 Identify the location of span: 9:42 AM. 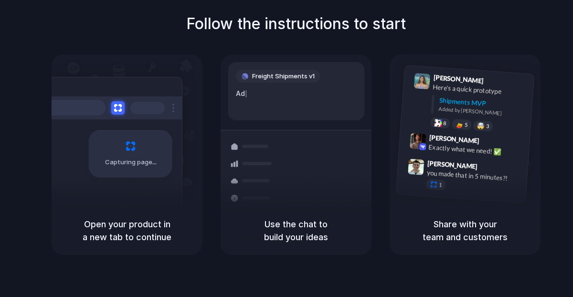
(492, 142).